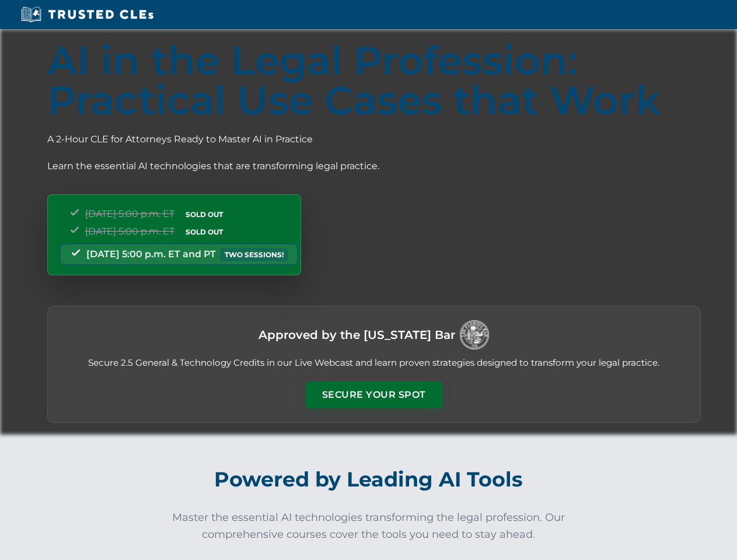 The width and height of the screenshot is (737, 560). Describe the element at coordinates (374, 166) in the screenshot. I see `p: Learn the essential AI technologies that are transforming legal practice.` at that location.